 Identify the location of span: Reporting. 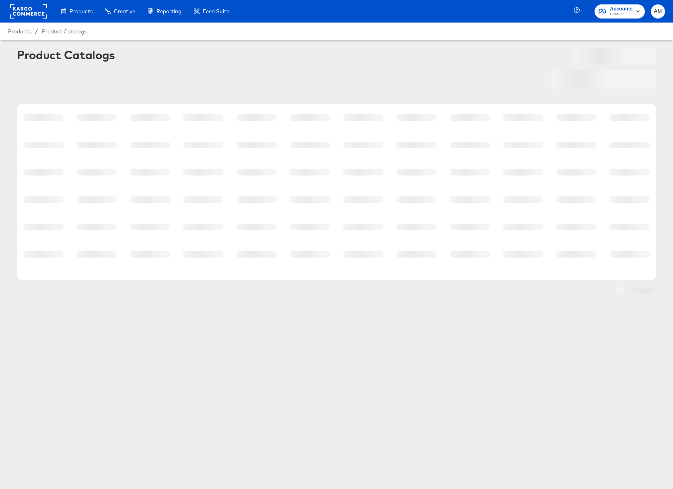
(169, 11).